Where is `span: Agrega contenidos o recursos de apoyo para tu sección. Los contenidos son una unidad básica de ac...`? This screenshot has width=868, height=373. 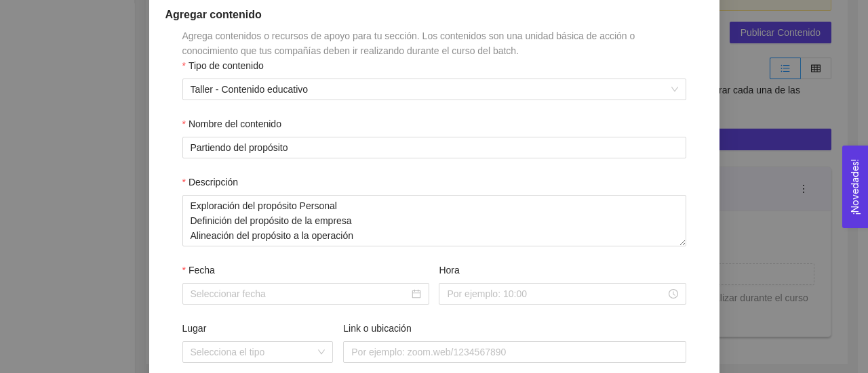
span: Agrega contenidos o recursos de apoyo para tu sección. Los contenidos son una unidad básica de ac... is located at coordinates (409, 44).